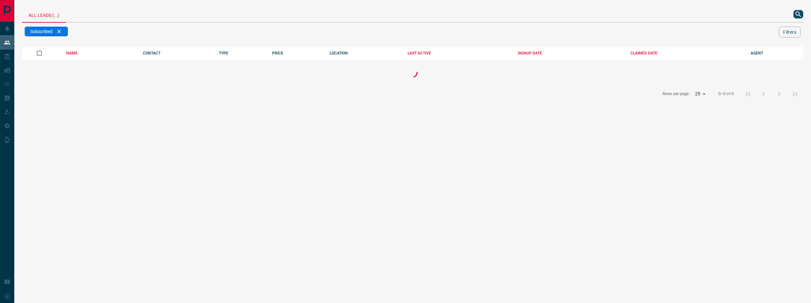  What do you see at coordinates (176, 53) in the screenshot?
I see `div: CONTACT` at bounding box center [176, 53].